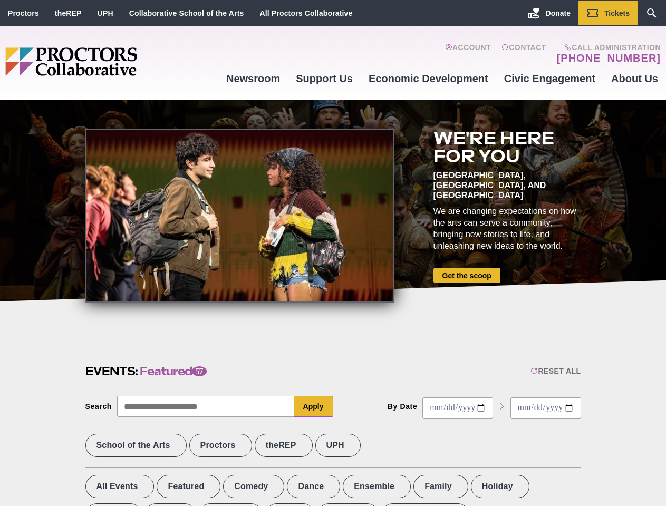 The image size is (666, 506). What do you see at coordinates (549, 13) in the screenshot?
I see `a: Donate` at bounding box center [549, 13].